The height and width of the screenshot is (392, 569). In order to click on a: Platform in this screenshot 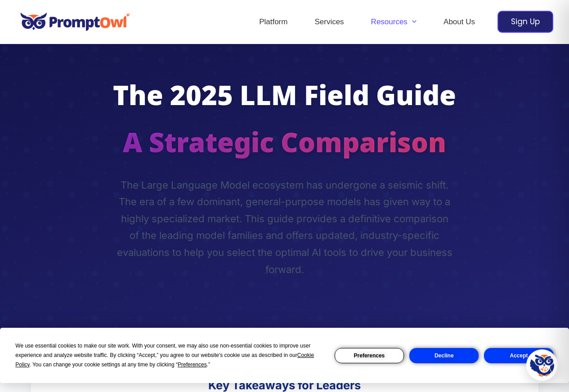, I will do `click(273, 22)`.